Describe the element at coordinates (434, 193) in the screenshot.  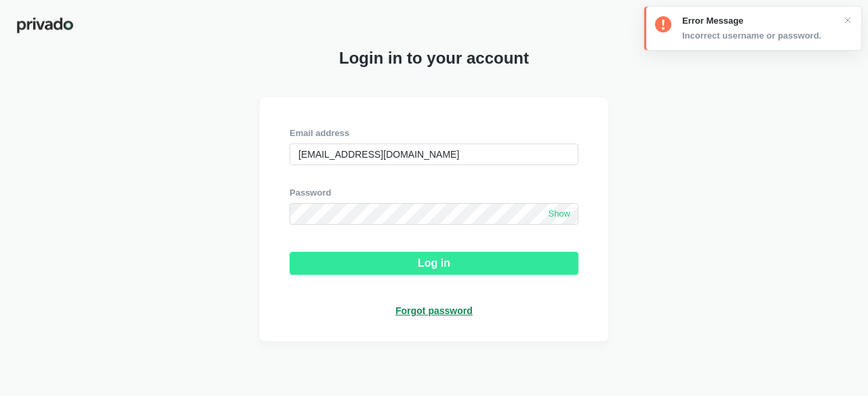
I see `div: Password` at that location.